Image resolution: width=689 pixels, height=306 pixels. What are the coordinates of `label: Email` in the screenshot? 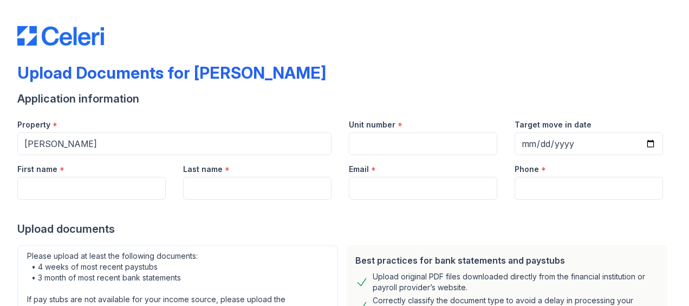 It's located at (359, 169).